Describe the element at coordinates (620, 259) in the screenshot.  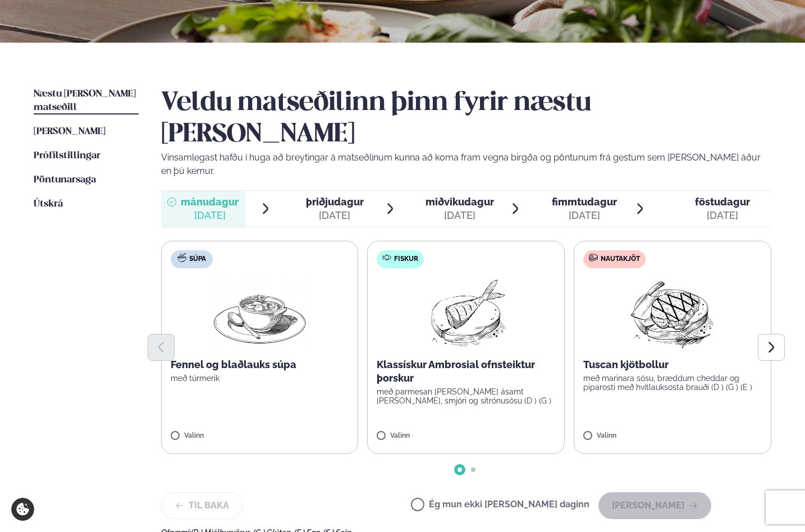
I see `span: Nautakjöt` at that location.